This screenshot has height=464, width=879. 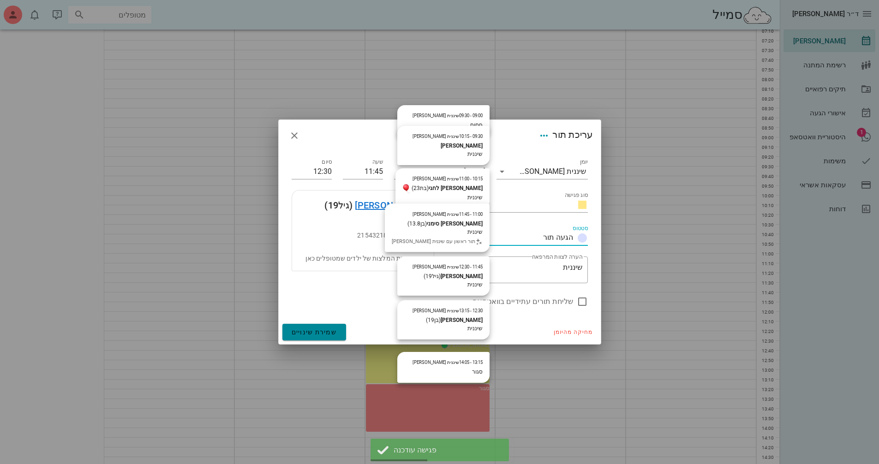 I want to click on div: פגישה עודכנה, so click(x=448, y=450).